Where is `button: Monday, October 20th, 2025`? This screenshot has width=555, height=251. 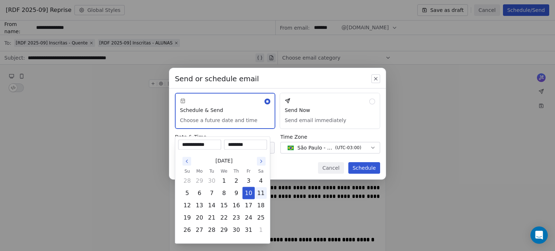
button: Monday, October 20th, 2025 is located at coordinates (199, 218).